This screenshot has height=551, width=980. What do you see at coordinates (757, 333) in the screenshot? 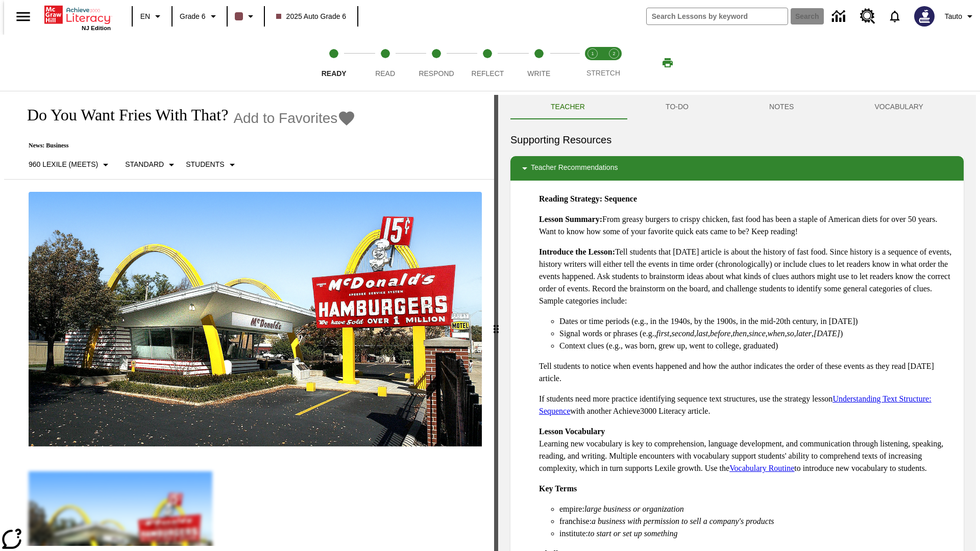
I see `em: since` at bounding box center [757, 333].